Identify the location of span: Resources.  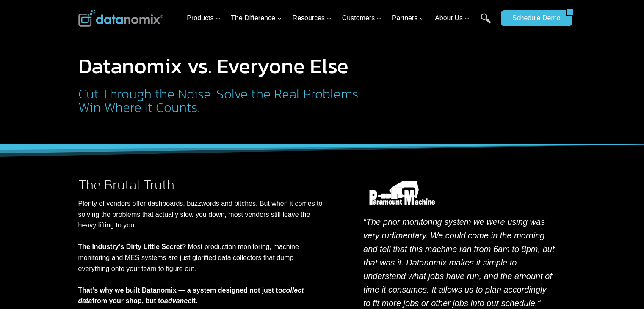
(312, 18).